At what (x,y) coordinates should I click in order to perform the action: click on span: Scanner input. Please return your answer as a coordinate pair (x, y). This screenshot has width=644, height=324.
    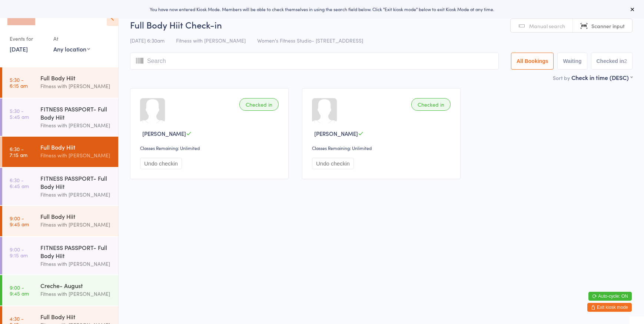
    Looking at the image, I should click on (608, 26).